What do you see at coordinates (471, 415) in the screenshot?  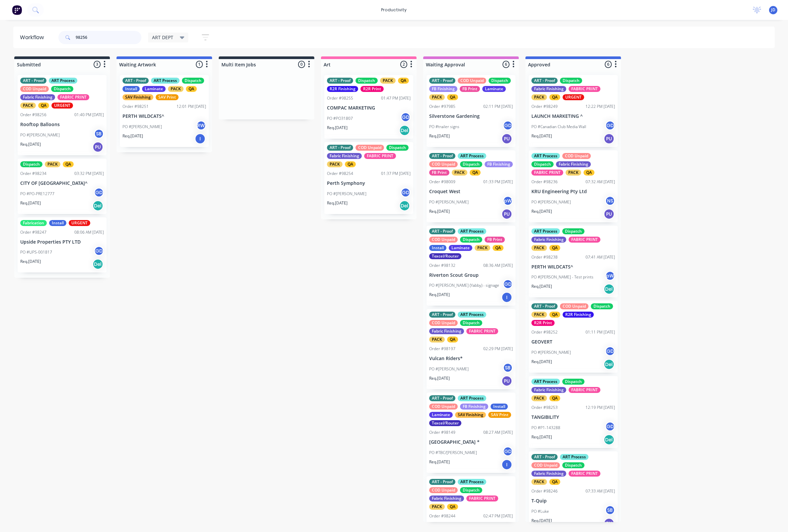 I see `div: SAV Finishing` at bounding box center [471, 415].